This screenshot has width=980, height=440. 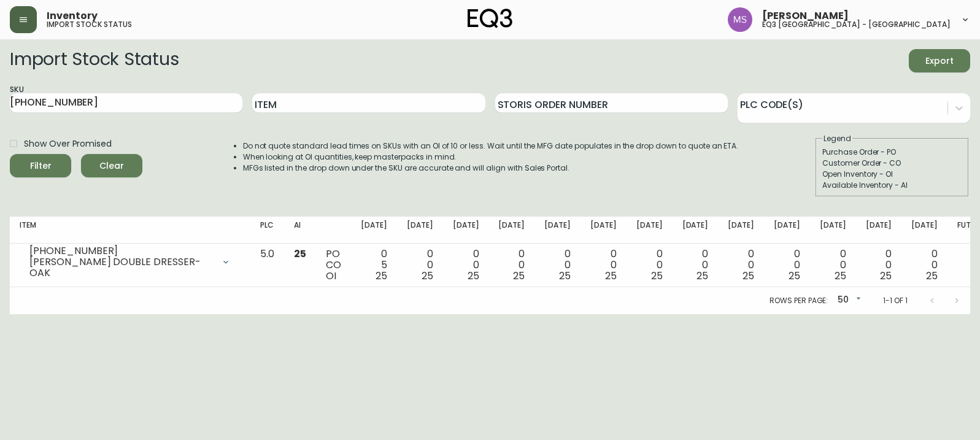 I want to click on li: MFGs listed in the drop down under the SKU are accurate and will align with Sales Portal., so click(x=491, y=168).